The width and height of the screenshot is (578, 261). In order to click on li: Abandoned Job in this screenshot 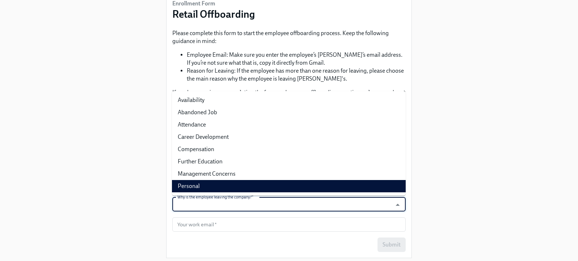, I will do `click(289, 112)`.